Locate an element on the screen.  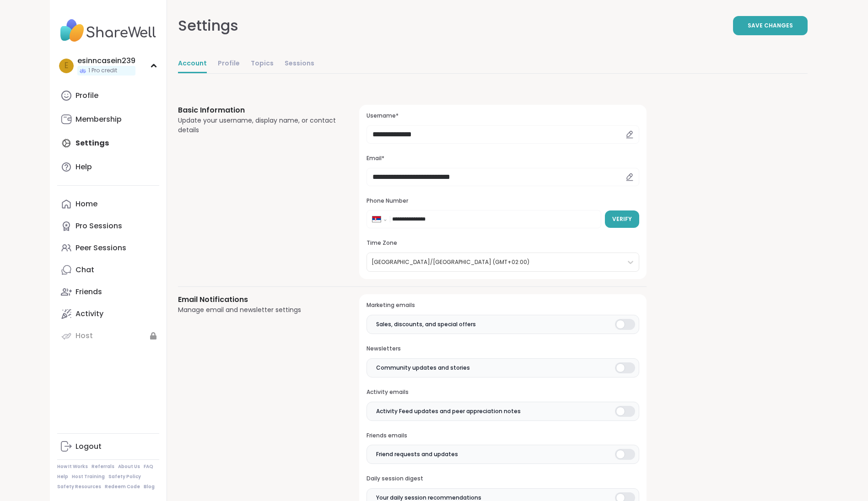
a: FAQ is located at coordinates (148, 467).